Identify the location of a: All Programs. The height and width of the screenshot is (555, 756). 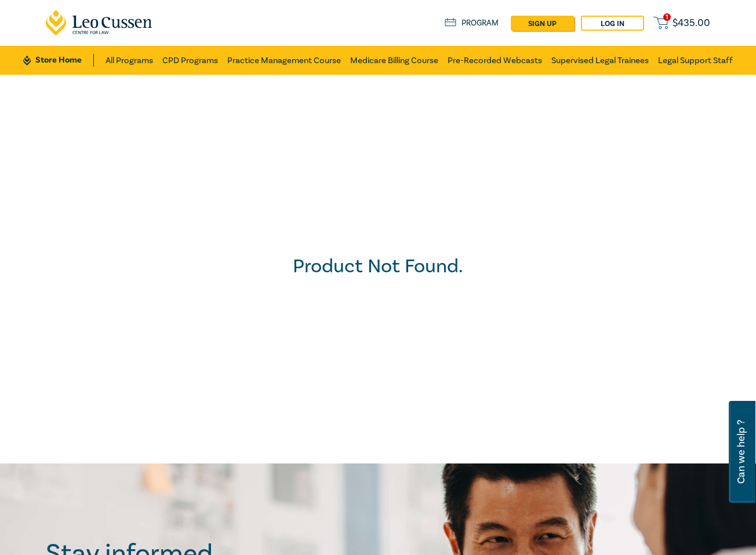
(129, 60).